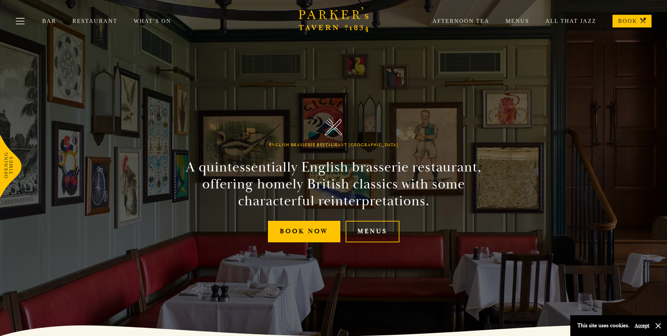  I want to click on button: Accept, so click(642, 325).